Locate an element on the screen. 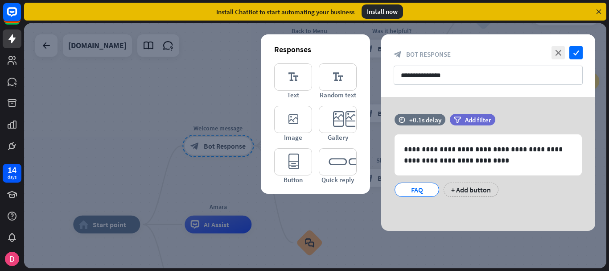 The height and width of the screenshot is (271, 609). div: FAQ is located at coordinates (417, 190).